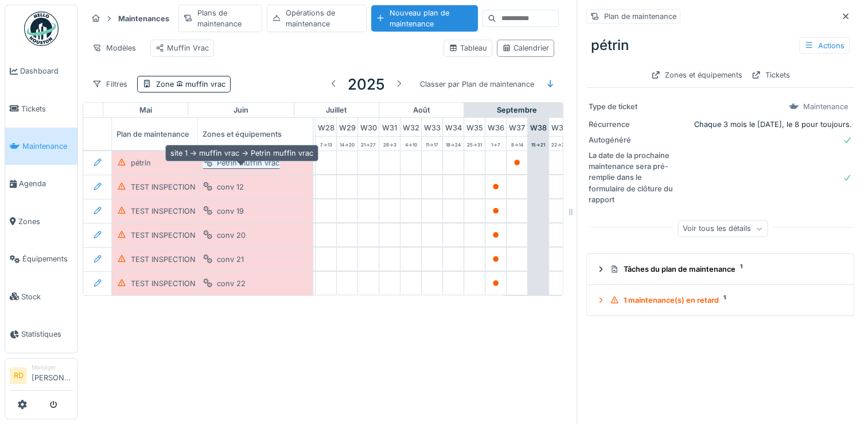 The image size is (868, 424). I want to click on div: Tableau, so click(468, 48).